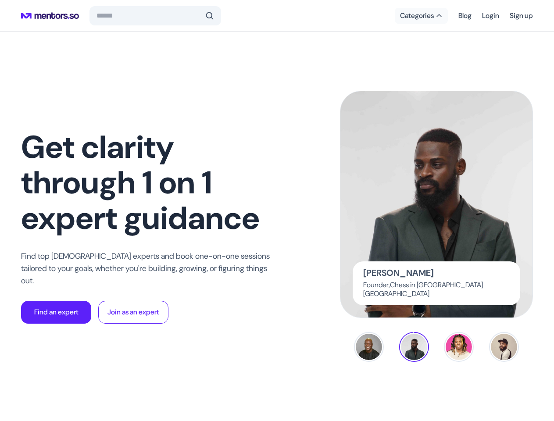 Image resolution: width=554 pixels, height=421 pixels. Describe the element at coordinates (416, 16) in the screenshot. I see `span: Categories` at that location.